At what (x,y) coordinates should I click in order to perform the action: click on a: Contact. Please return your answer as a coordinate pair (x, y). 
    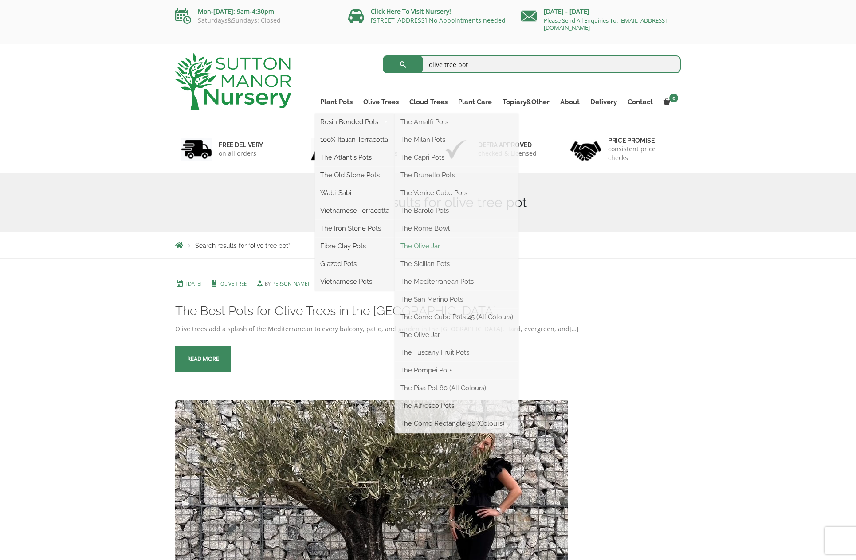
    Looking at the image, I should click on (640, 102).